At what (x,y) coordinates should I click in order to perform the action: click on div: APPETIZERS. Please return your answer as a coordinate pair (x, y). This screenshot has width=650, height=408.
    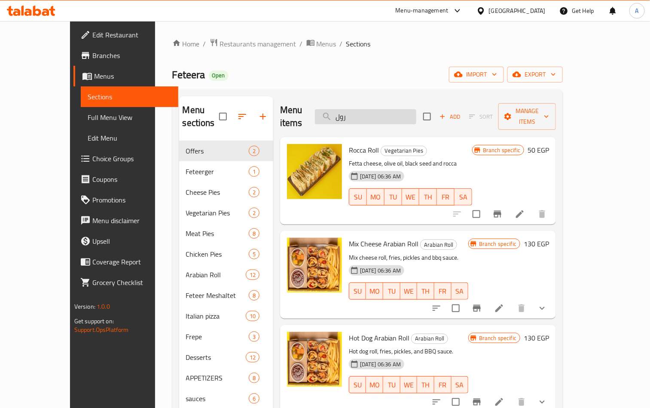
    Looking at the image, I should click on (217, 378).